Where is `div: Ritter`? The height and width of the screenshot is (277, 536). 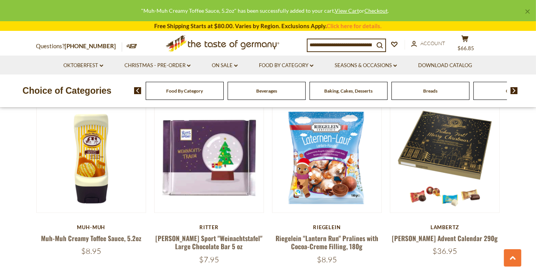 div: Ritter is located at coordinates (209, 228).